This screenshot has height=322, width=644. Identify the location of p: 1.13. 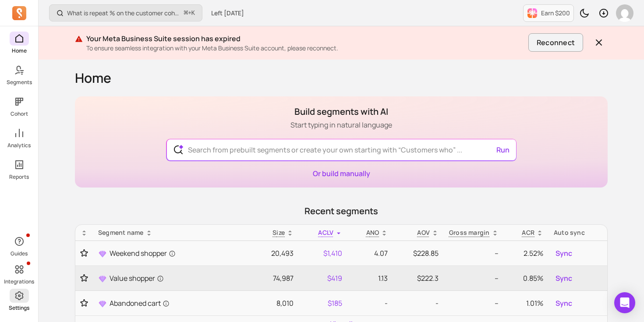
(370, 278).